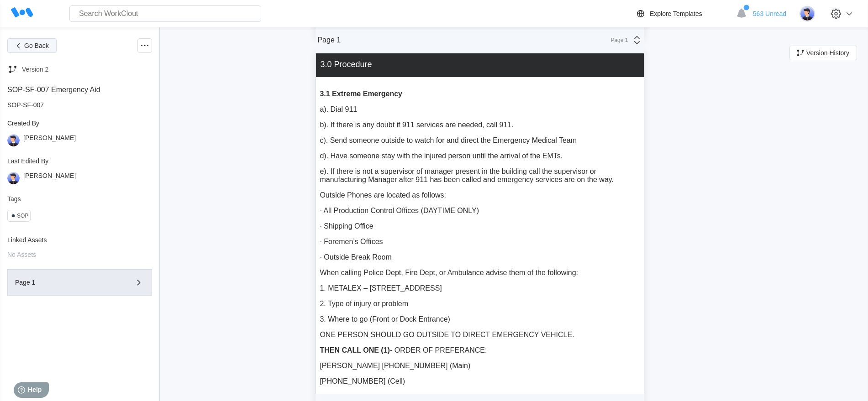  What do you see at coordinates (683, 14) in the screenshot?
I see `a: Explore Templates` at bounding box center [683, 14].